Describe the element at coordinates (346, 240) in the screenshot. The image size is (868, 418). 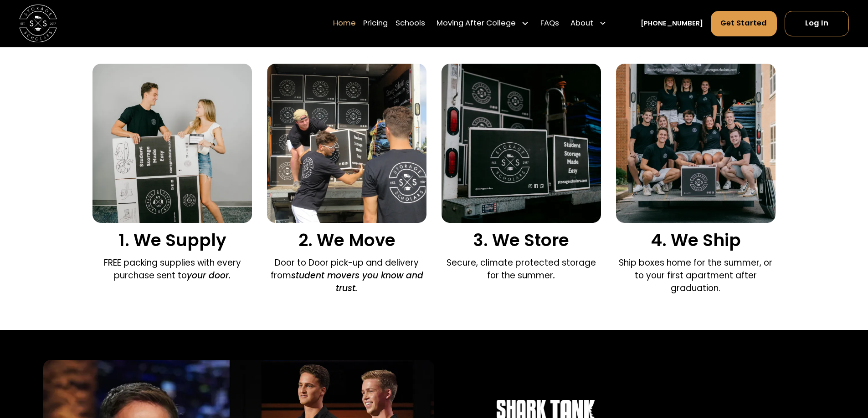
I see `h3: 2. We Move` at that location.